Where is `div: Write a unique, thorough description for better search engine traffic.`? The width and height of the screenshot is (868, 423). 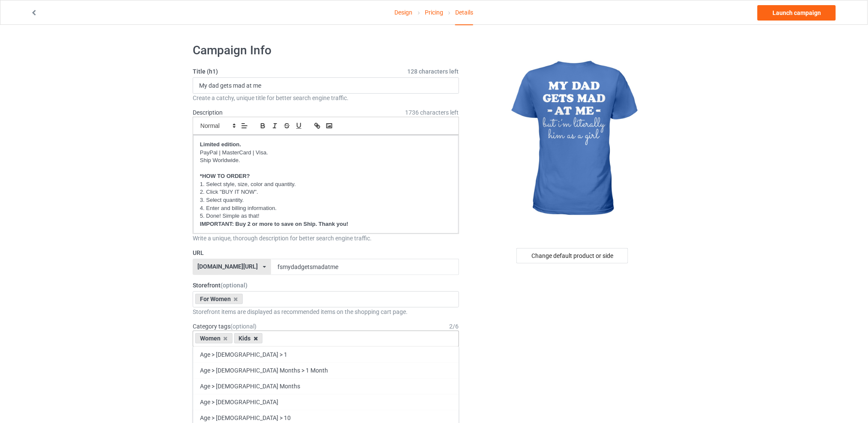 div: Write a unique, thorough description for better search engine traffic. is located at coordinates (326, 238).